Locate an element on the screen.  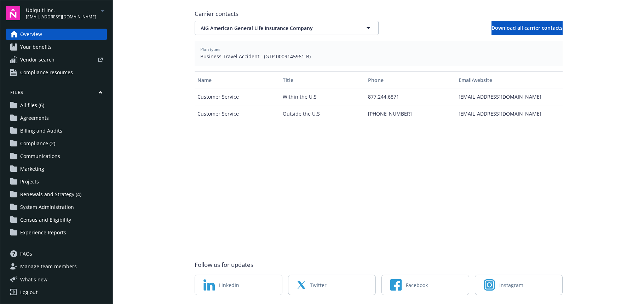
a: Overview is located at coordinates (56, 34).